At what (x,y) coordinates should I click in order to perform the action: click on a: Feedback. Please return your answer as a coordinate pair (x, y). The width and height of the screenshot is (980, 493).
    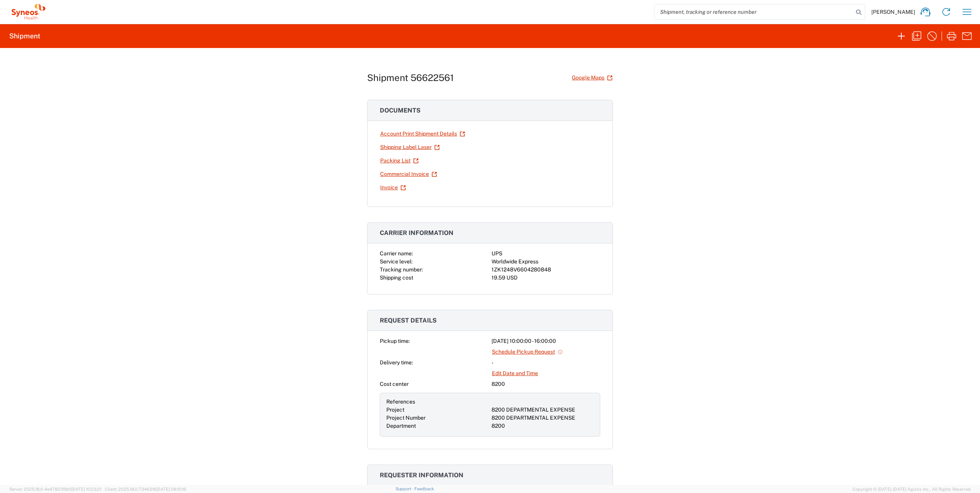
    Looking at the image, I should click on (424, 489).